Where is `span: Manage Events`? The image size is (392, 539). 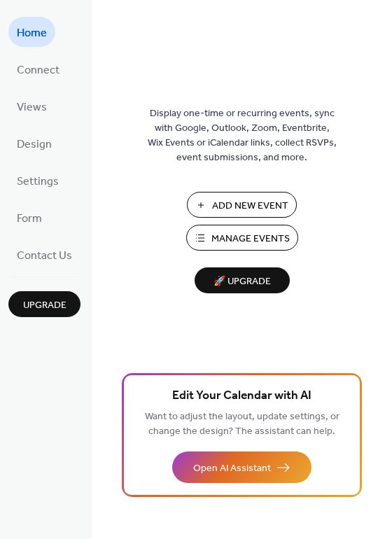
span: Manage Events is located at coordinates (251, 239).